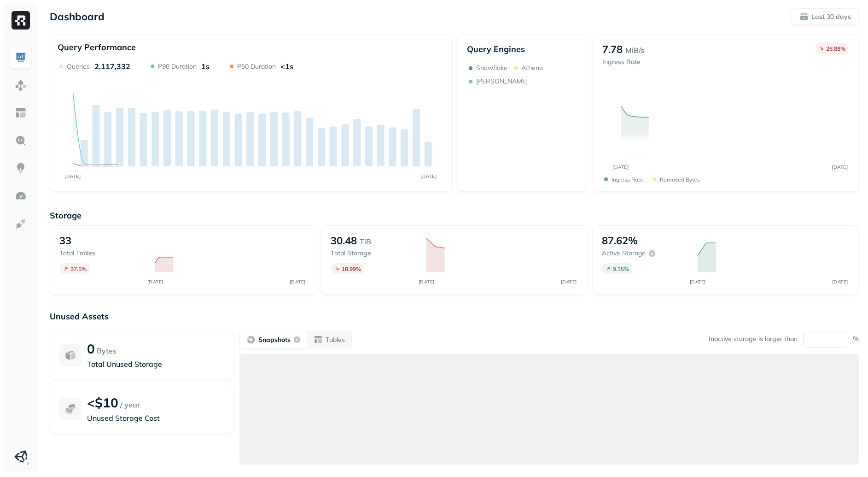  I want to click on p: Tables, so click(335, 339).